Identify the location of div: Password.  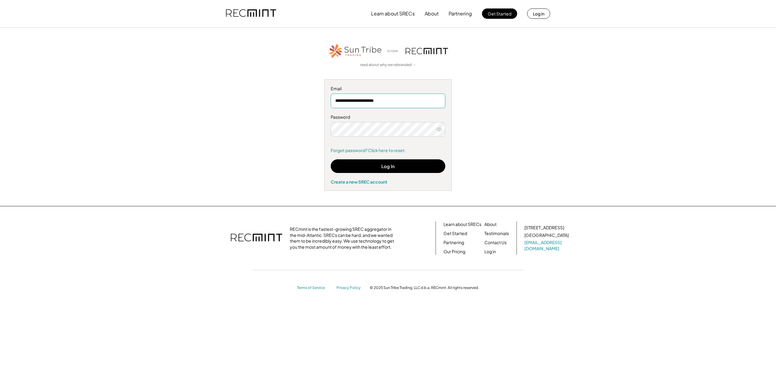
(388, 117).